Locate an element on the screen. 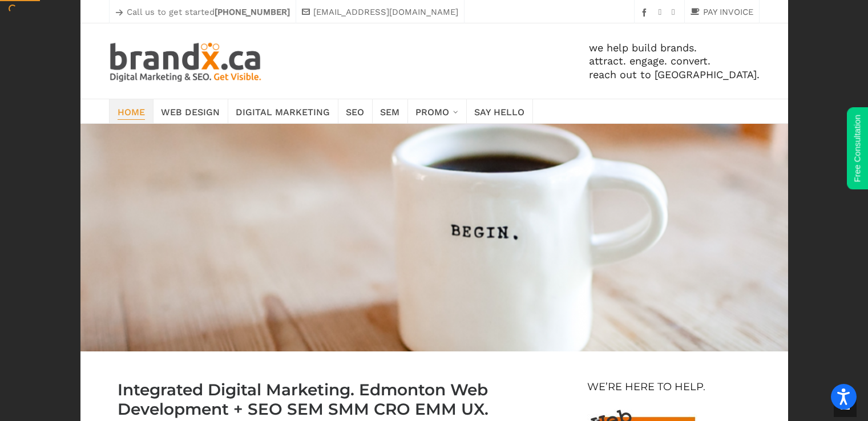 The image size is (868, 421). h4: We’re Here To Help. is located at coordinates (646, 387).